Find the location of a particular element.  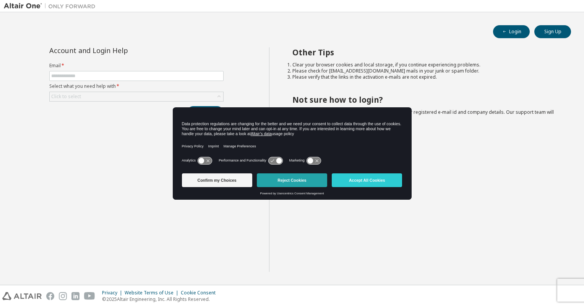

div: Cookie Consent is located at coordinates (200, 293).